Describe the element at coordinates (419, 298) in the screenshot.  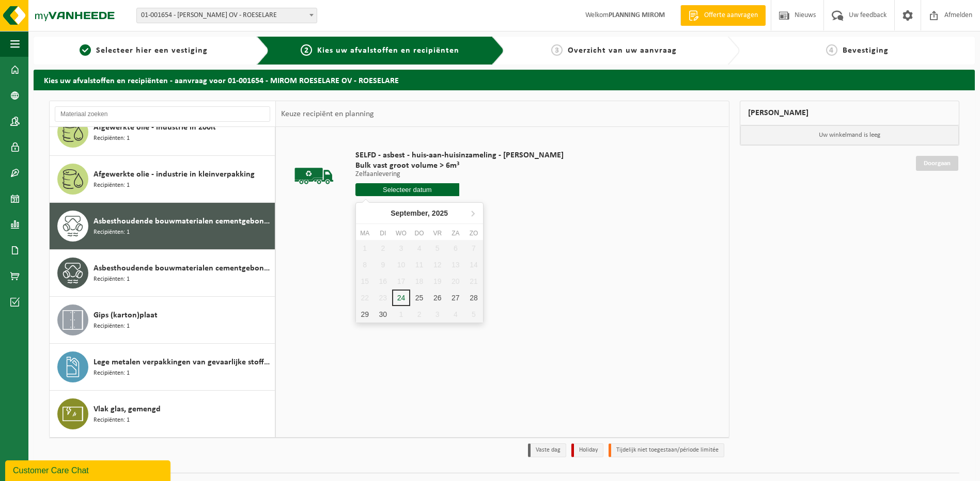
I see `div: 25` at that location.